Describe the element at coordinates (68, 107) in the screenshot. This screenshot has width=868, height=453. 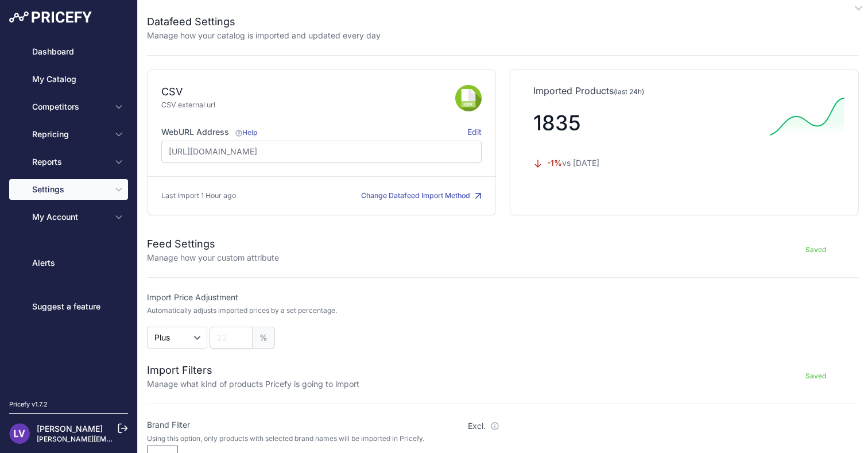
I see `button: Competitors` at that location.